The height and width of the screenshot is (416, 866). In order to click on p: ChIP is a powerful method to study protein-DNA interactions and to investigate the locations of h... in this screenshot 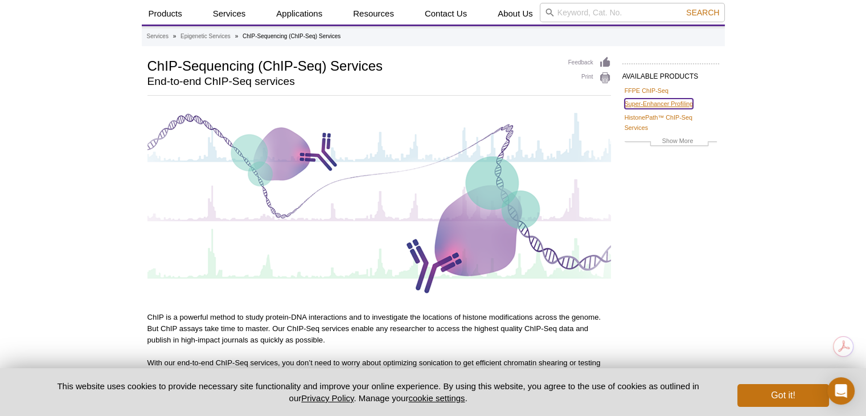, I will do `click(379, 329)`.